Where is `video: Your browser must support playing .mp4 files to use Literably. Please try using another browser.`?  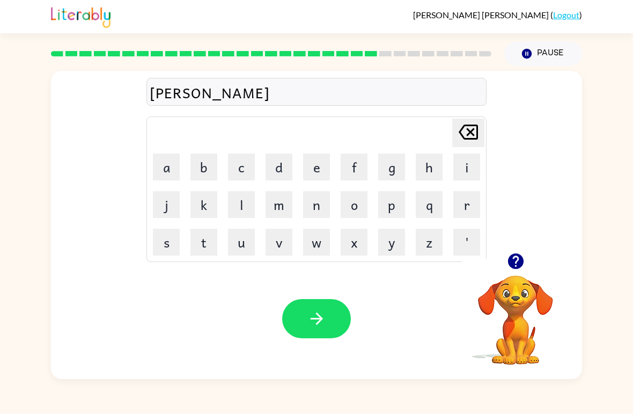 video: Your browser must support playing .mp4 files to use Literably. Please try using another browser. is located at coordinates (516, 312).